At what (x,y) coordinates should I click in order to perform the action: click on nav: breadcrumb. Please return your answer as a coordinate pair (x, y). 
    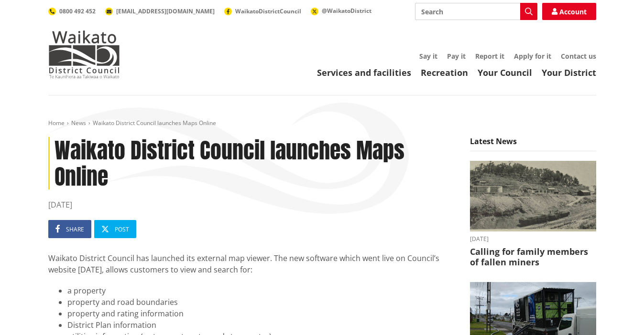
    Looking at the image, I should click on (322, 124).